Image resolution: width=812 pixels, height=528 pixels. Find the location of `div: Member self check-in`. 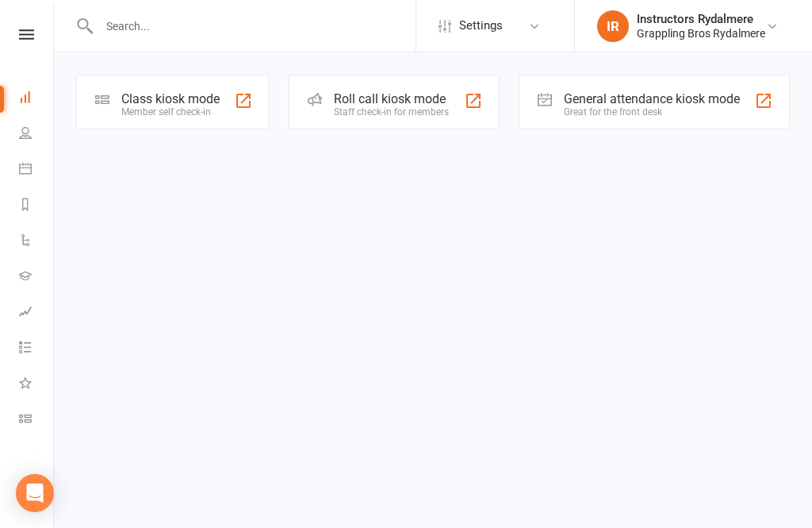

div: Member self check-in is located at coordinates (171, 112).